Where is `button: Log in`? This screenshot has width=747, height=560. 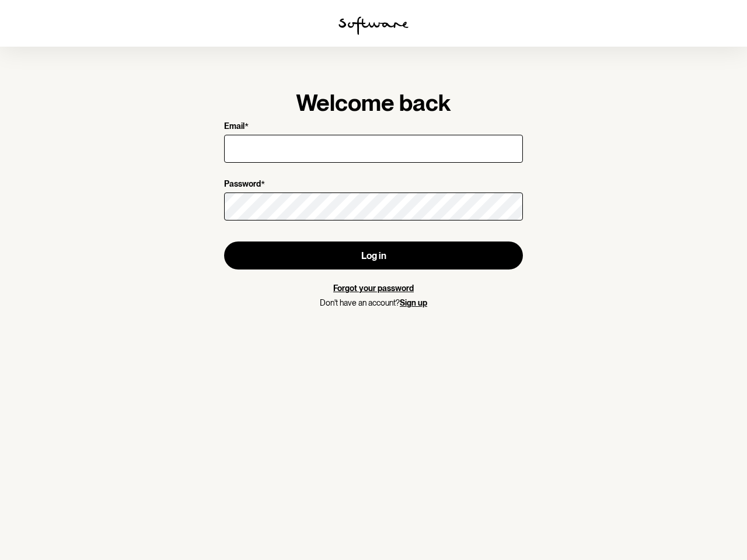
button: Log in is located at coordinates (374, 256).